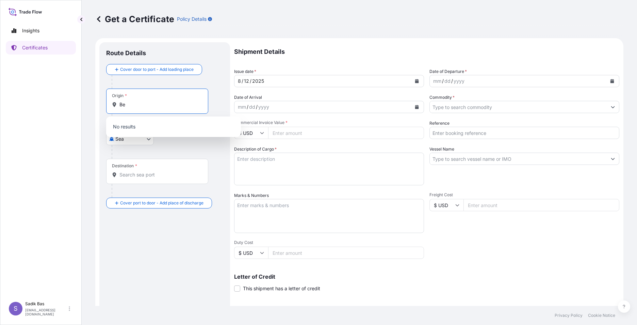  I want to click on span: S, so click(16, 308).